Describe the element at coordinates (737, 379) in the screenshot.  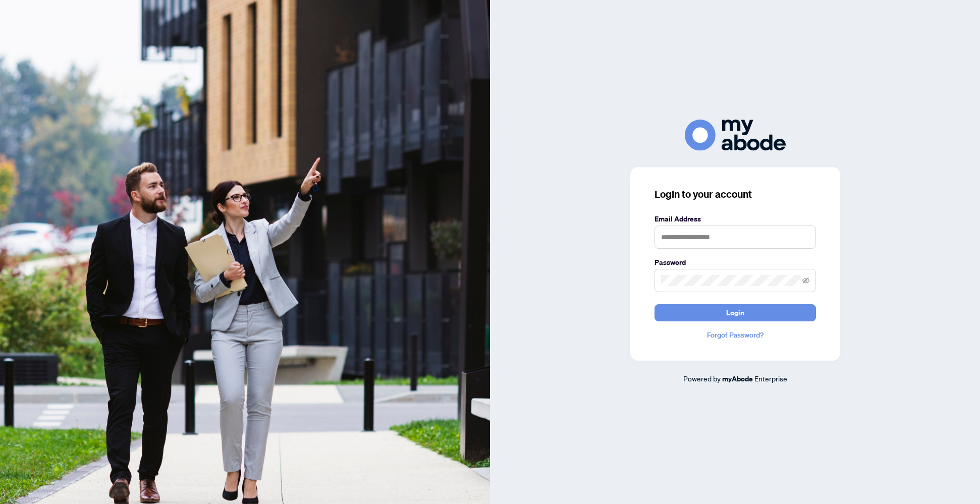
I see `a: myAbode` at that location.